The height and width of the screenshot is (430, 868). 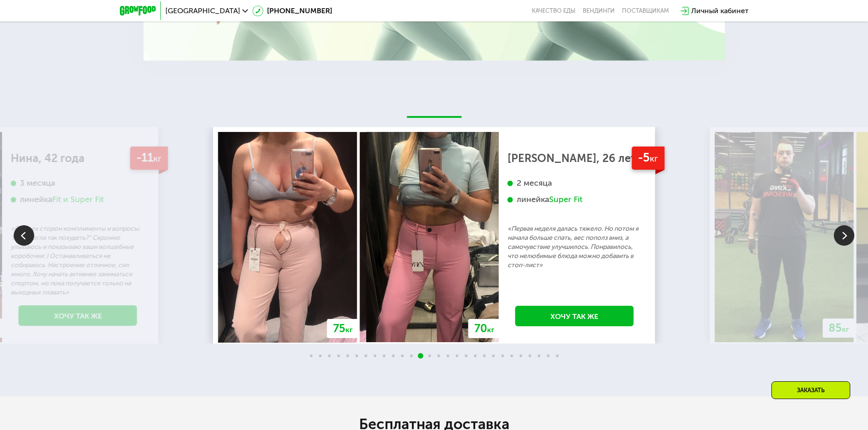 I want to click on img: Slide right, so click(x=844, y=235).